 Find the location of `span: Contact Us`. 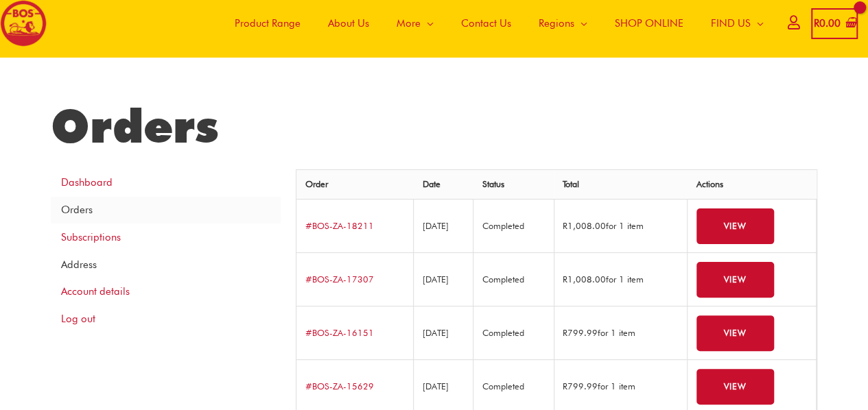

span: Contact Us is located at coordinates (486, 24).